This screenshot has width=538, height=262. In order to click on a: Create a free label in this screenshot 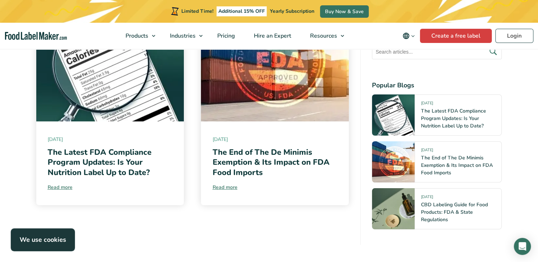, I will do `click(455, 36)`.